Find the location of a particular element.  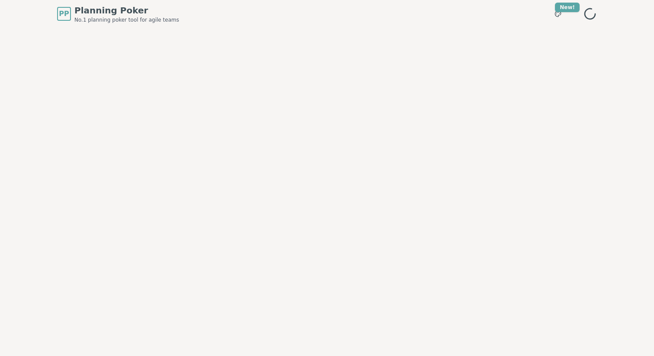

span: Planning Poker is located at coordinates (127, 10).